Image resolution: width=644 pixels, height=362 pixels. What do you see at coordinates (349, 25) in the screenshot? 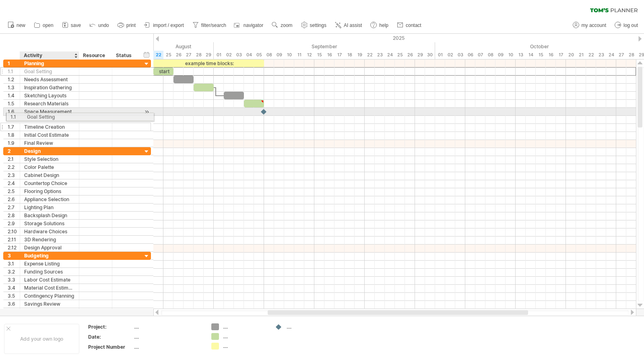
I see `a: AI assist` at bounding box center [349, 25].